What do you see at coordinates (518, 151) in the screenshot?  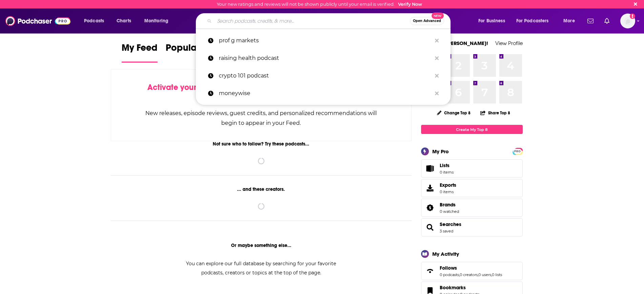 I see `a: PRO` at bounding box center [518, 151].